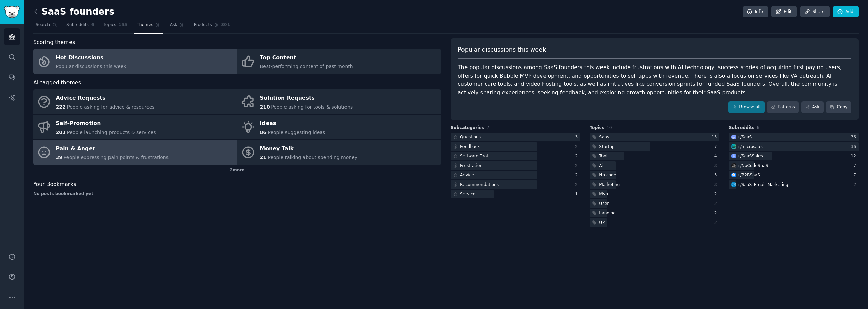 This screenshot has width=868, height=309. What do you see at coordinates (59, 157) in the screenshot?
I see `span: 39` at bounding box center [59, 157].